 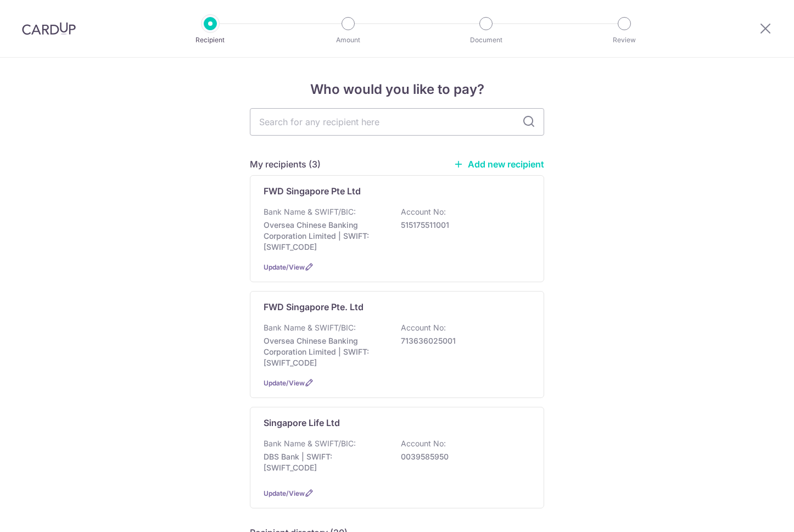 I want to click on p: Review, so click(x=624, y=40).